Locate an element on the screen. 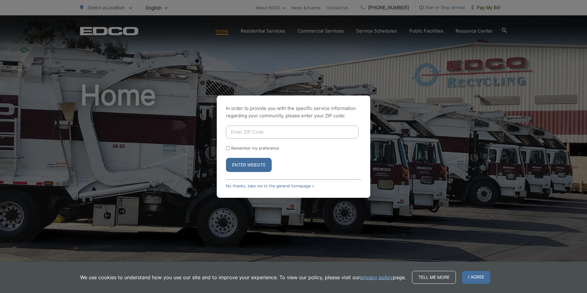 The image size is (587, 293). p: In order to provide you with the specific service information regarding your community, please en... is located at coordinates (293, 112).